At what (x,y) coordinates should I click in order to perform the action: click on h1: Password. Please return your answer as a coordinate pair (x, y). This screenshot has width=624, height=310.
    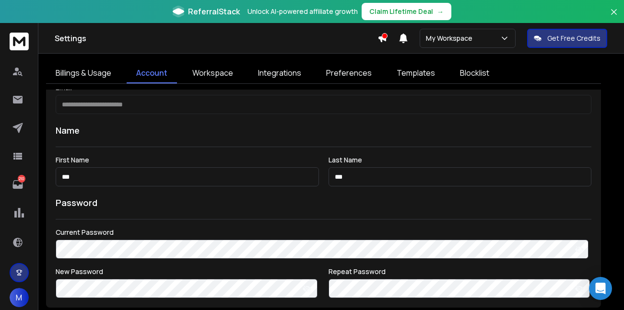
    Looking at the image, I should click on (76, 203).